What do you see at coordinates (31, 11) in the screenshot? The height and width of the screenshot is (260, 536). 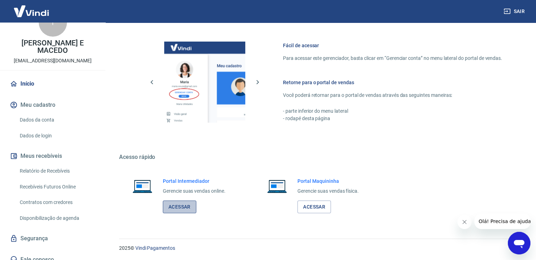 I see `img: Vindi` at bounding box center [31, 11].